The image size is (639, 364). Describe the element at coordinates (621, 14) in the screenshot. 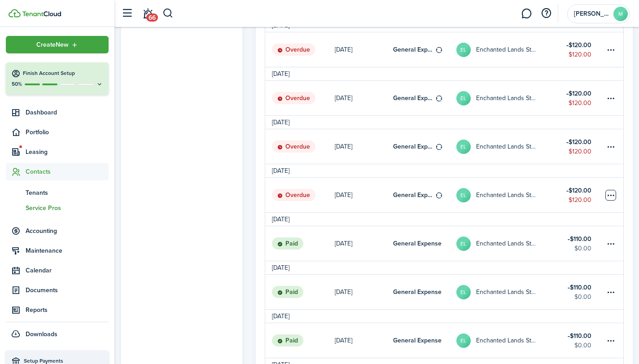

I see `avatar-text: M` at that location.